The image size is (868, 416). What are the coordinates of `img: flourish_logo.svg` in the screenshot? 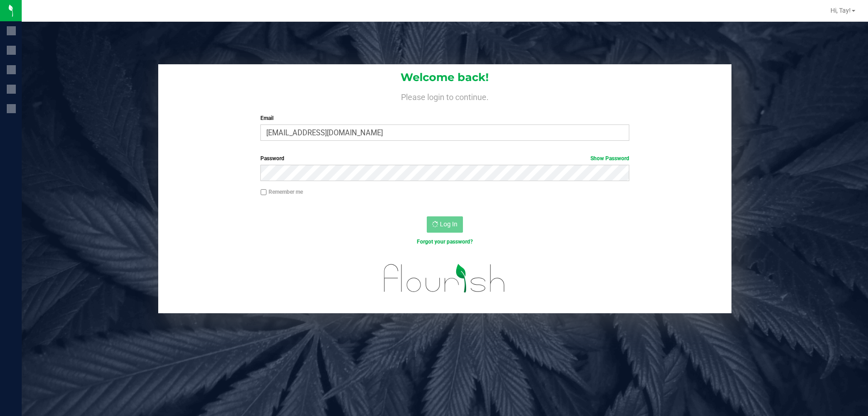 It's located at (444, 279).